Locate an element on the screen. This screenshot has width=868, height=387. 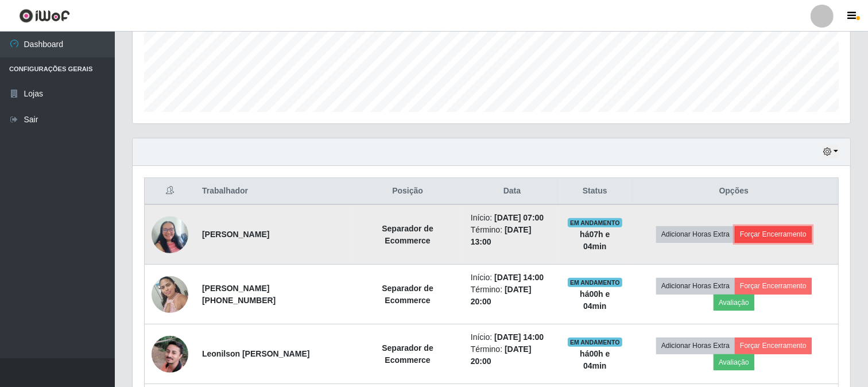
img: CoreUI Logo is located at coordinates (44, 16).